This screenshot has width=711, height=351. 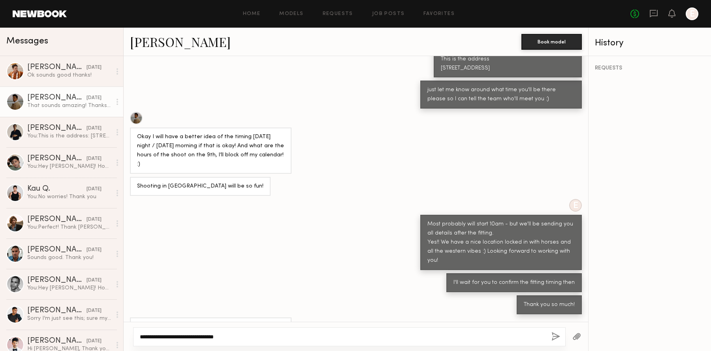 What do you see at coordinates (552, 41) in the screenshot?
I see `a: Book model` at bounding box center [552, 41].